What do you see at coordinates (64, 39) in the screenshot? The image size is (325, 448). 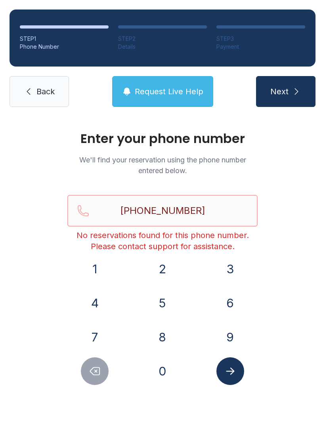 I see `div: STEP 1` at bounding box center [64, 39].